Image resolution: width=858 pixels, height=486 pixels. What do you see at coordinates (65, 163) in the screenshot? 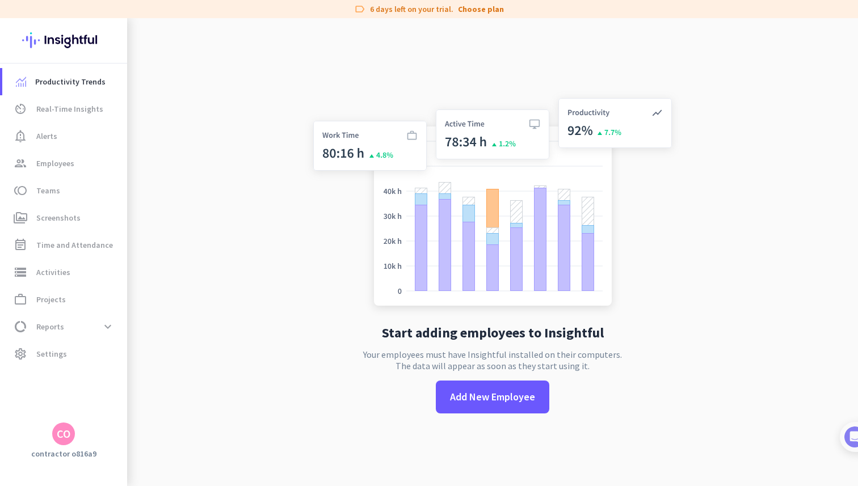
I see `a: groupEmployees` at bounding box center [65, 163].